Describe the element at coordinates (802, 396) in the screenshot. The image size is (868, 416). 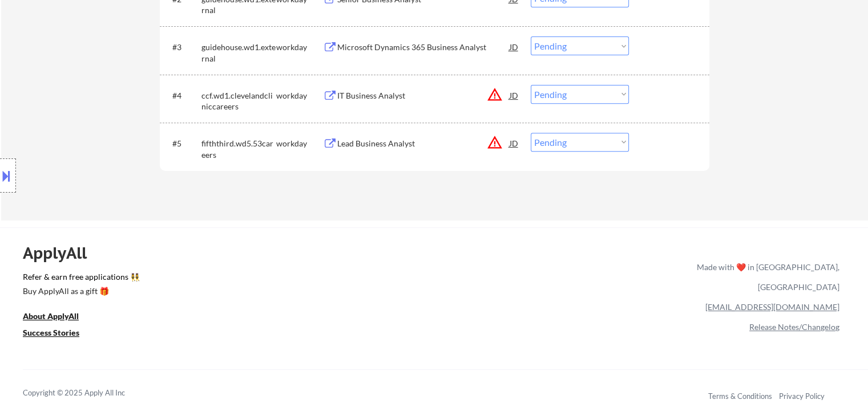
I see `a: Privacy Policy` at that location.